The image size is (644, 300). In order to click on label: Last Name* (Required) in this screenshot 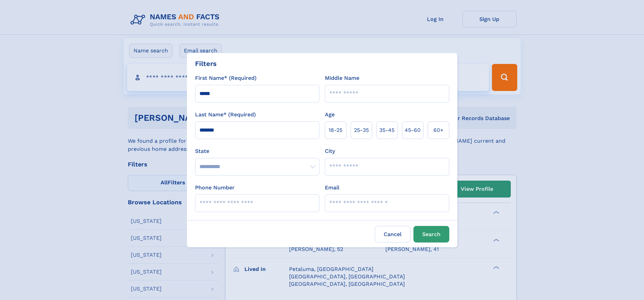, I will do `click(226, 115)`.